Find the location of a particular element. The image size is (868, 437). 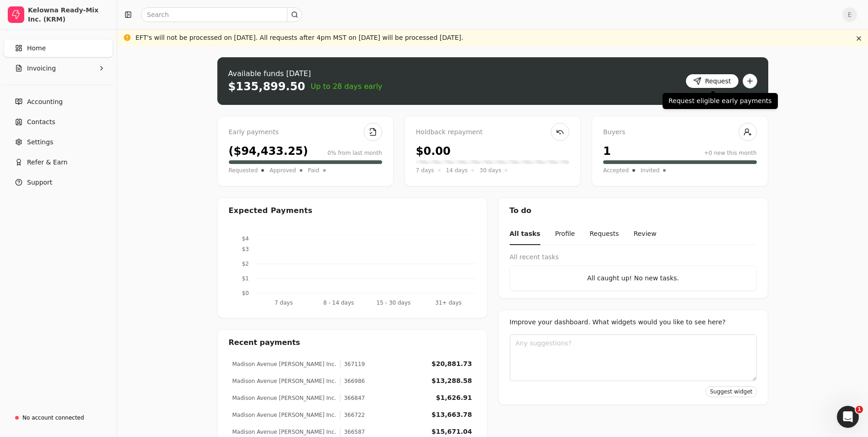

div: +0 new this month is located at coordinates (730, 153).